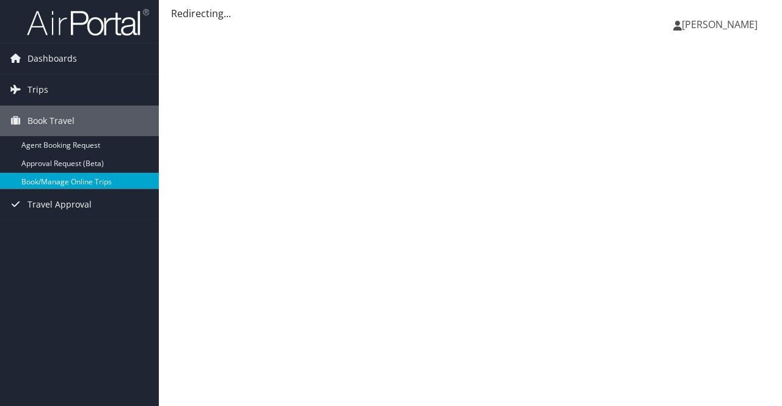 The image size is (782, 406). Describe the element at coordinates (38, 90) in the screenshot. I see `span: Trips` at that location.